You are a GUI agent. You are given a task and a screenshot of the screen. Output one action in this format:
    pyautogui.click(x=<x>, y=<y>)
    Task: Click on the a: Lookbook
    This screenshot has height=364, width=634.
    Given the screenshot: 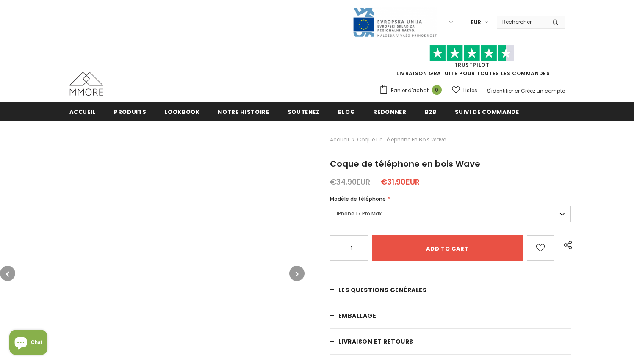 What is the action you would take?
    pyautogui.click(x=181, y=111)
    